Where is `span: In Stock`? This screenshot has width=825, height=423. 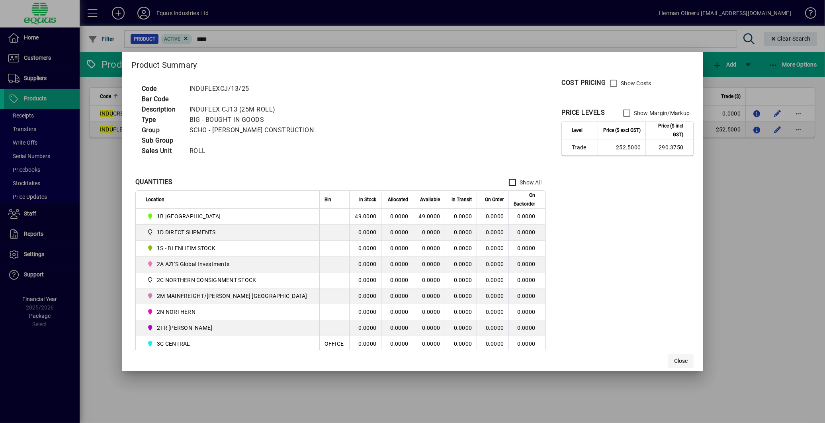 span: In Stock is located at coordinates (368, 200).